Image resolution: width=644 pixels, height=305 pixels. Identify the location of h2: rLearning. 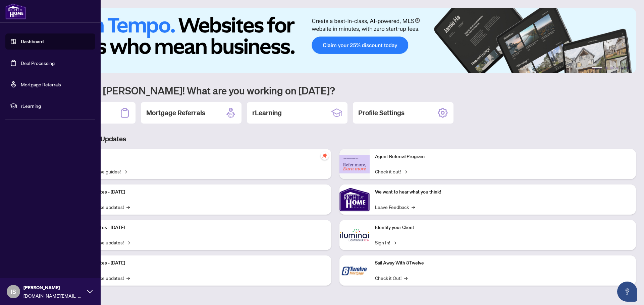
(267, 113).